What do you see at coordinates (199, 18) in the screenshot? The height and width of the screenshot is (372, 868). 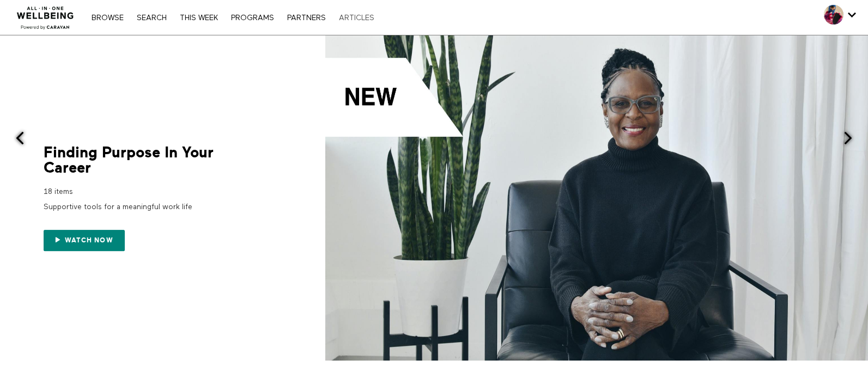 I see `a: THIS WEEK` at bounding box center [199, 18].